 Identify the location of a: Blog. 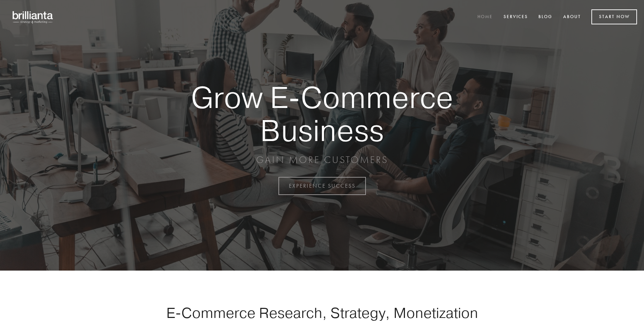
(546, 17).